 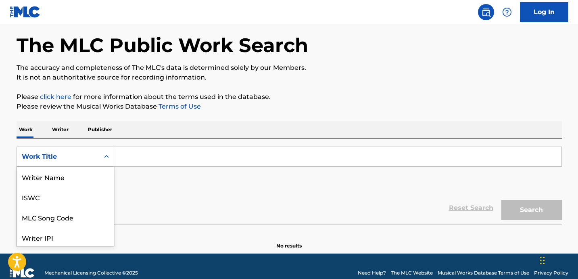 What do you see at coordinates (162, 45) in the screenshot?
I see `h1: The MLC Public Work Search` at bounding box center [162, 45].